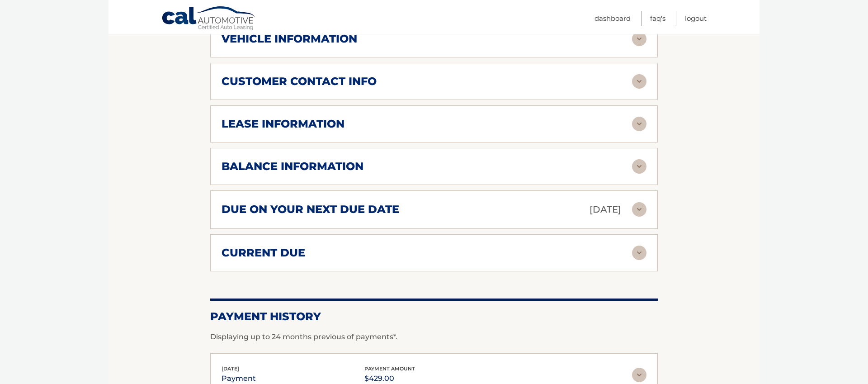 The height and width of the screenshot is (384, 868). What do you see at coordinates (263, 253) in the screenshot?
I see `h2: current due` at bounding box center [263, 253].